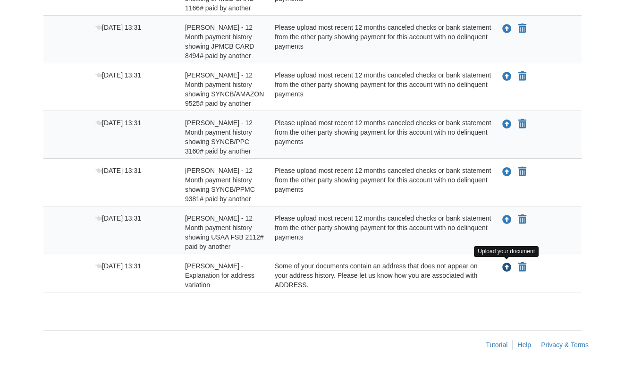  What do you see at coordinates (522, 219) in the screenshot?
I see `button: Declare Krystal Pittman - 12 Month payment history showing USAA FSB 2112# paid by another not app...` at bounding box center [522, 219].